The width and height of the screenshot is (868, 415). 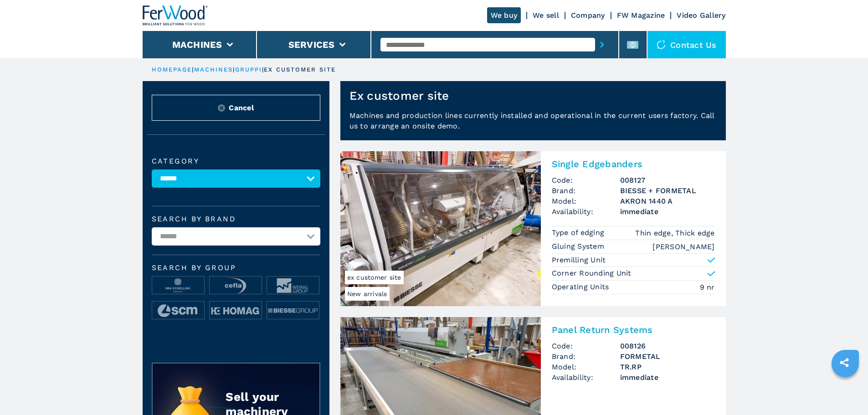 I want to click on a: machines, so click(x=214, y=69).